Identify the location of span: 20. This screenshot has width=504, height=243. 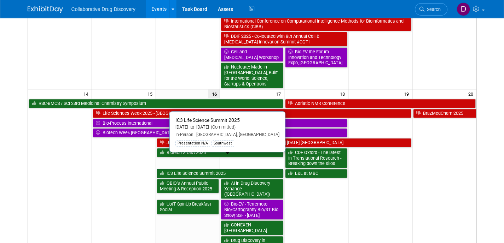
(471, 94).